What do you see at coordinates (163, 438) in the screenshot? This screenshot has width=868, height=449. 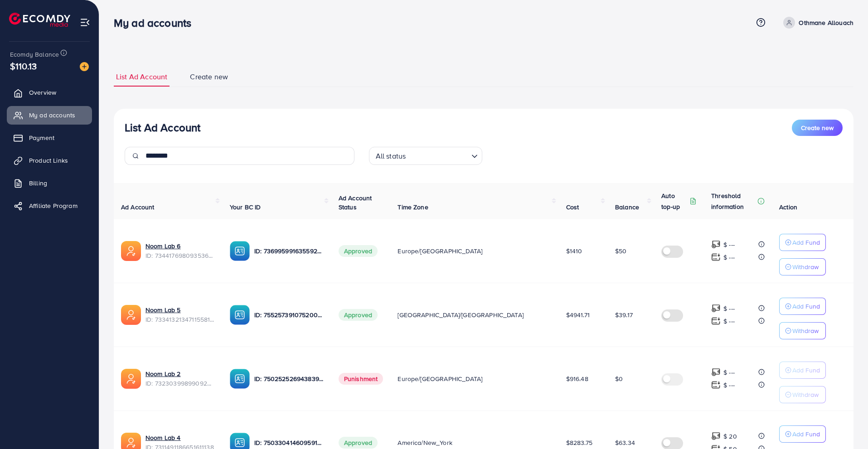 I see `a: Noom Lab 4` at bounding box center [163, 438].